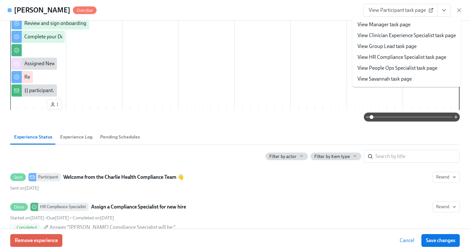 This screenshot has height=252, width=470. What do you see at coordinates (402, 57) in the screenshot?
I see `a: View HR Compliance Specialist task page` at bounding box center [402, 57].